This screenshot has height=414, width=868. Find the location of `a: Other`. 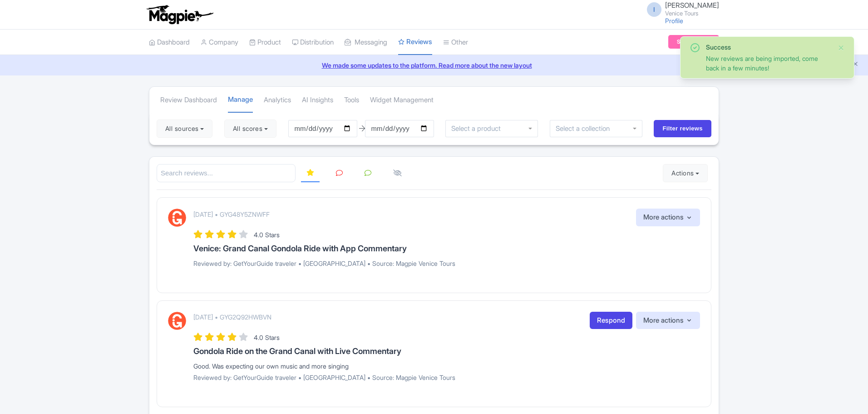

a: Other is located at coordinates (455, 42).